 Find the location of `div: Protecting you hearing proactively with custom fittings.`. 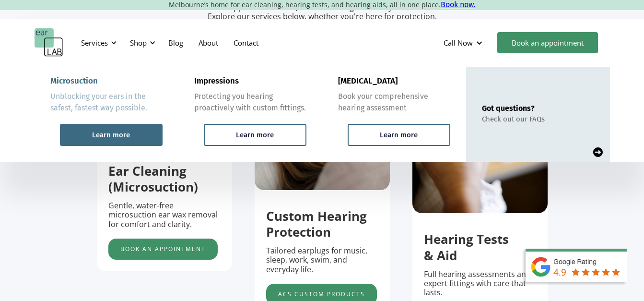

div: Protecting you hearing proactively with custom fittings. is located at coordinates (251, 102).